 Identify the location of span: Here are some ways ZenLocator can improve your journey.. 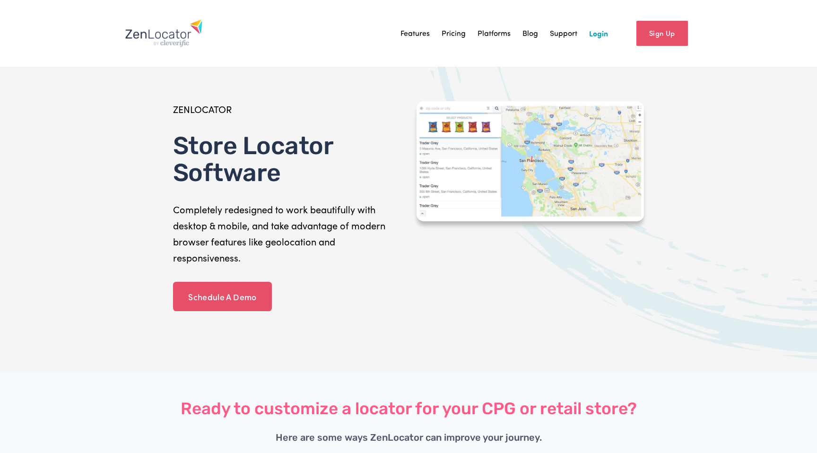
(408, 437).